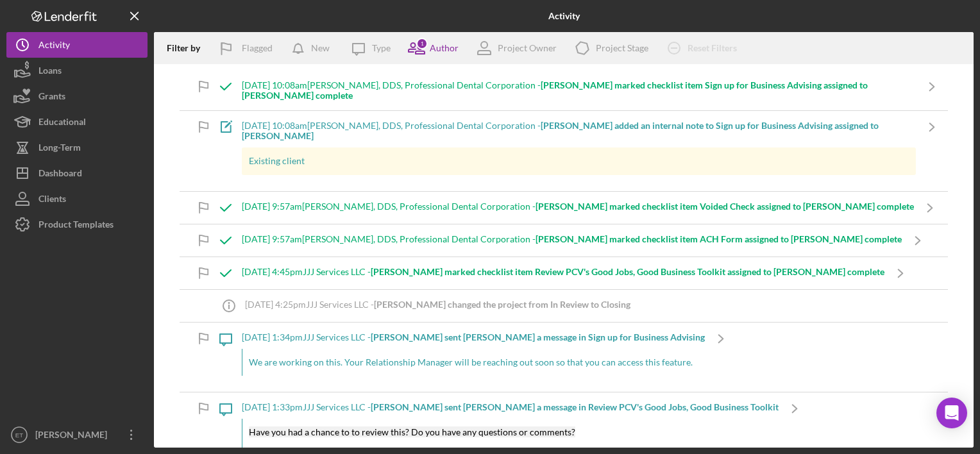 This screenshot has width=980, height=454. Describe the element at coordinates (77, 173) in the screenshot. I see `a: Dashboard` at that location.